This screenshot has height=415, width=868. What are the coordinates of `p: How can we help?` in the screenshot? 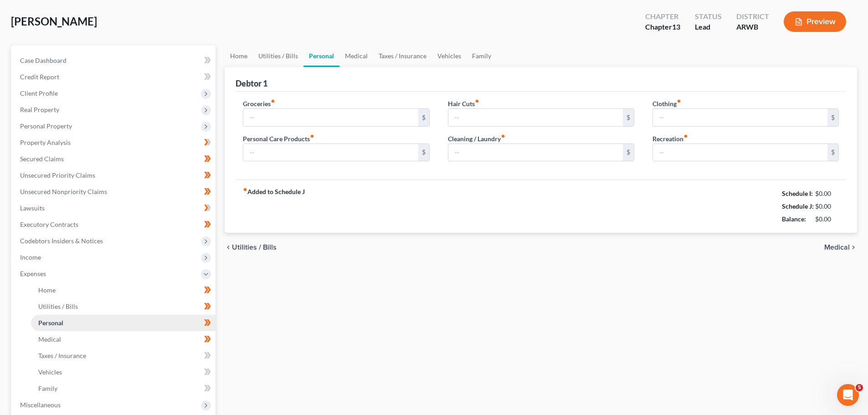 It's located at (91, 88).